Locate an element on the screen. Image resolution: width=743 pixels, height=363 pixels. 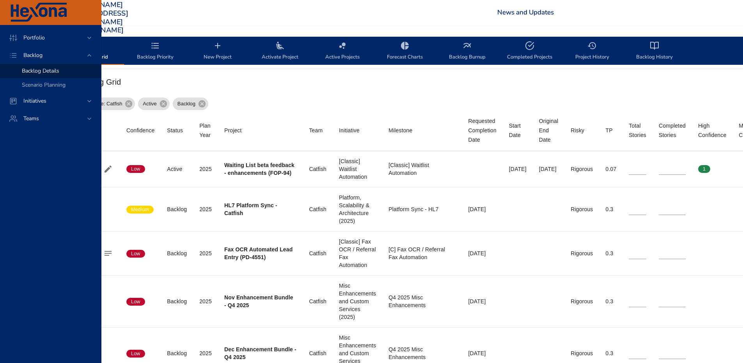
b: Dec Enhancement Bundle - Q4 2025 is located at coordinates (260, 353).